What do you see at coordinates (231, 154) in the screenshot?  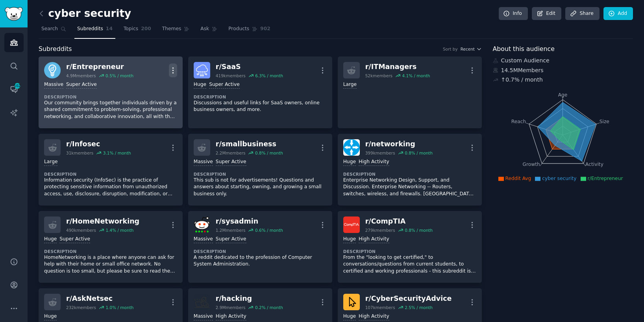 I see `div: 2.2M members` at bounding box center [231, 154].